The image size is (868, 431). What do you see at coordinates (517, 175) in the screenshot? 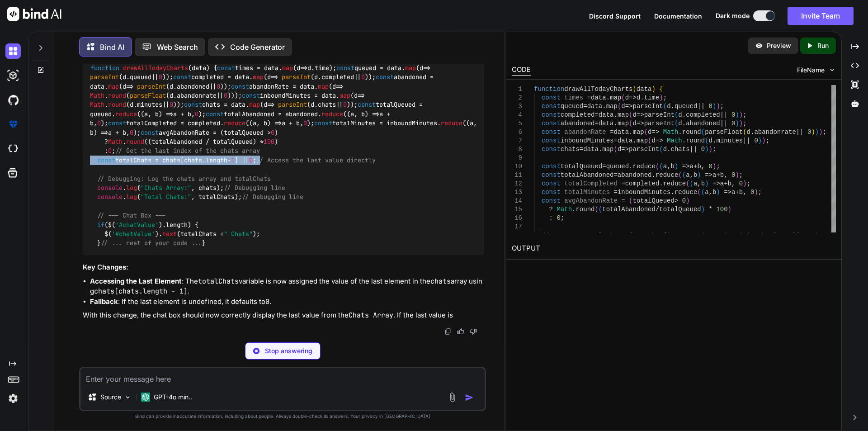
I see `div: 11` at bounding box center [517, 175].